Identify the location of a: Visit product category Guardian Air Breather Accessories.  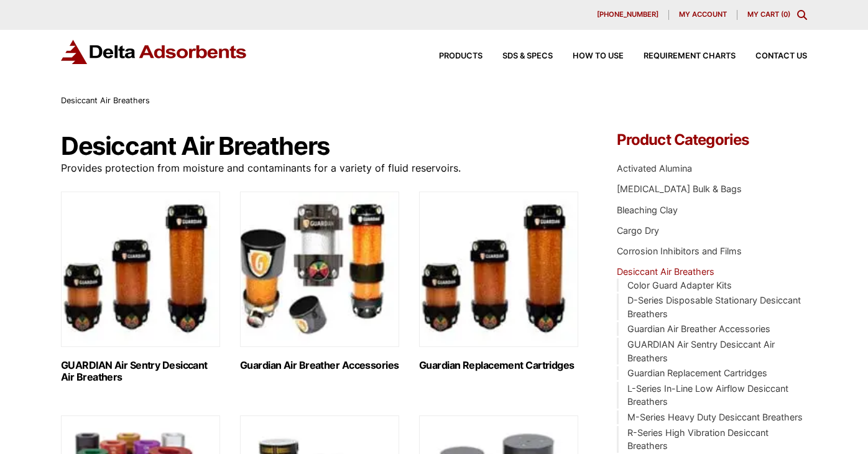
(319, 281).